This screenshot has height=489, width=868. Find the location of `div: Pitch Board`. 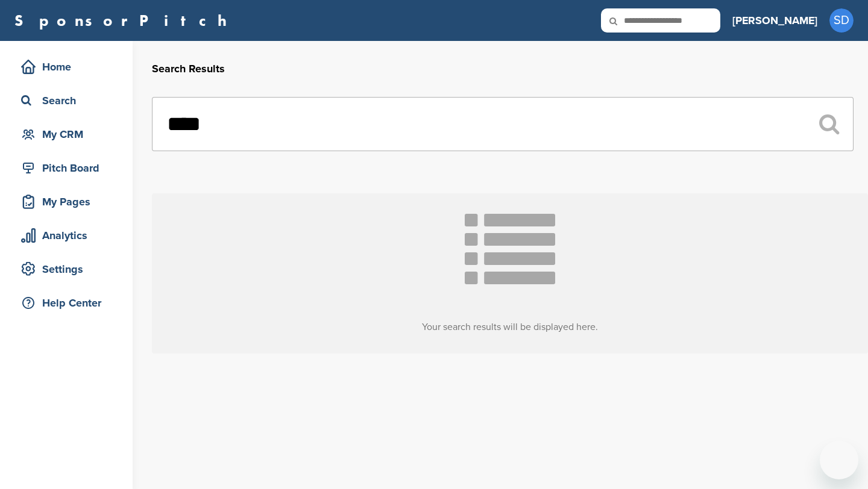

div: Pitch Board is located at coordinates (70, 168).